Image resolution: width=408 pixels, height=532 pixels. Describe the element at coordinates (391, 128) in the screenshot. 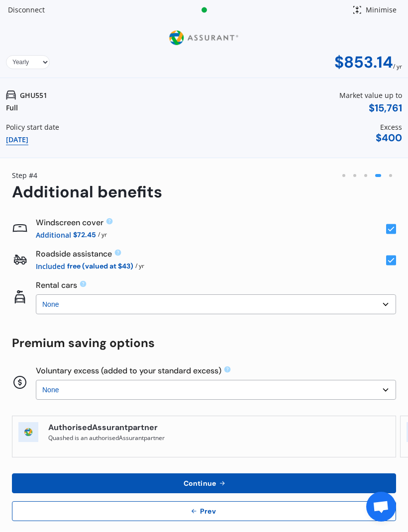

I see `div: Excess` at that location.